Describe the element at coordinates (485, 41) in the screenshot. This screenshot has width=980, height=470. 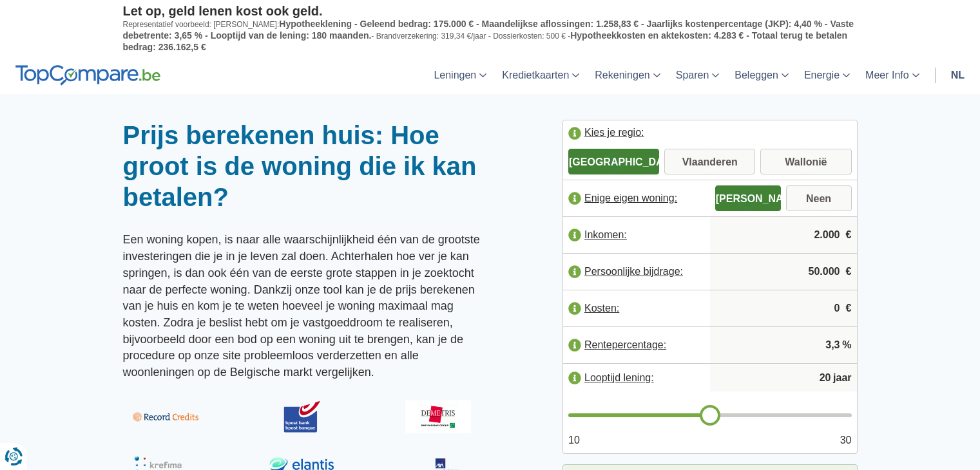
I see `span: Hypotheekkosten en aktekosten: 4.283 € - Totaal terug te betalen bedrag: 236.162,5 €` at that location.